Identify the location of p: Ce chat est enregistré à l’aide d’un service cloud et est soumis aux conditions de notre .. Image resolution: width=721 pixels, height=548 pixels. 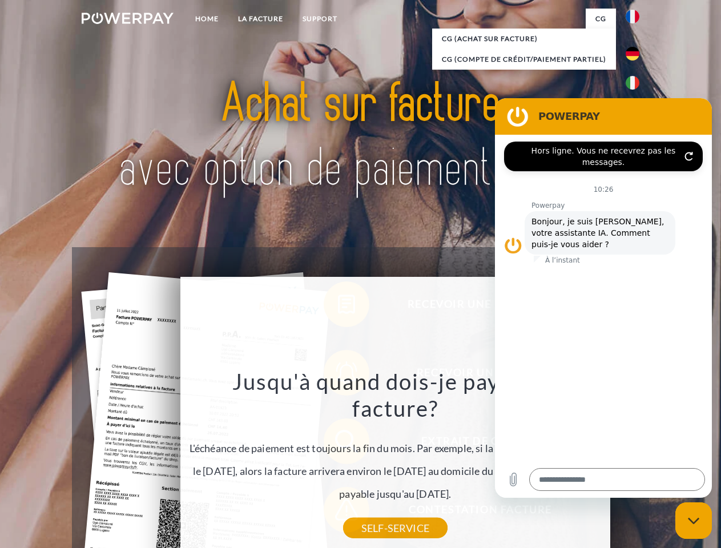
(108, 59).